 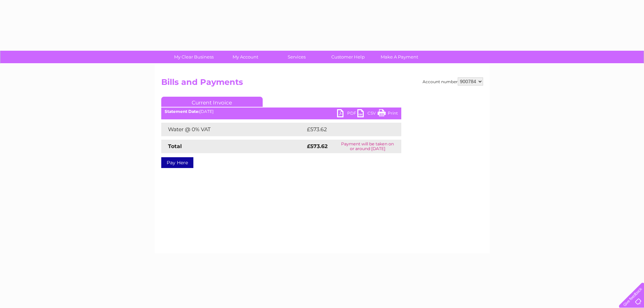 What do you see at coordinates (347, 114) in the screenshot?
I see `a: PDF` at bounding box center [347, 114].